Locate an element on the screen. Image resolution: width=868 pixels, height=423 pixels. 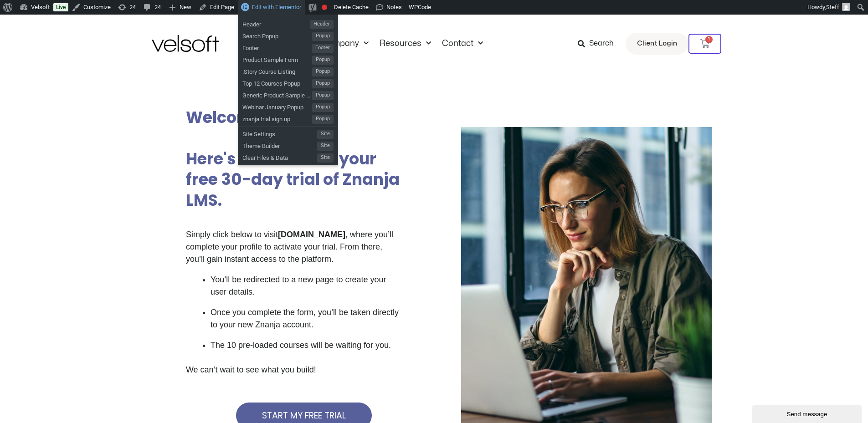
h2: Welcome Aboard! Here's how to start your free 30-day trial of Znanja LMS. is located at coordinates (293, 159).